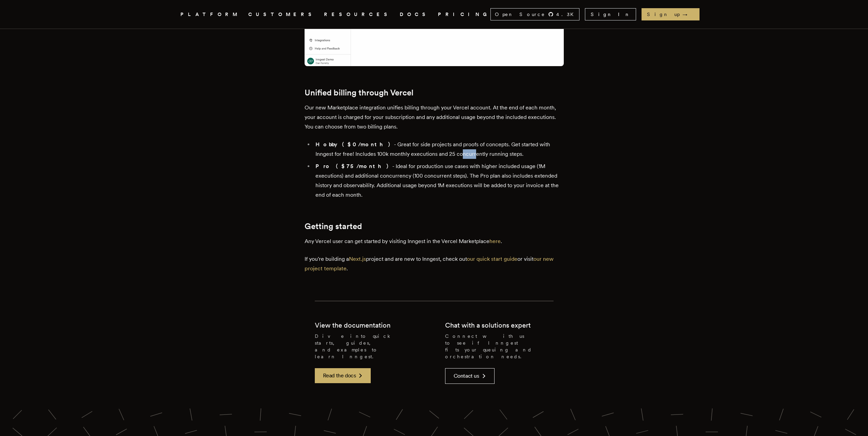  Describe the element at coordinates (353, 166) in the screenshot. I see `strong: Pro ($75/month)` at that location.